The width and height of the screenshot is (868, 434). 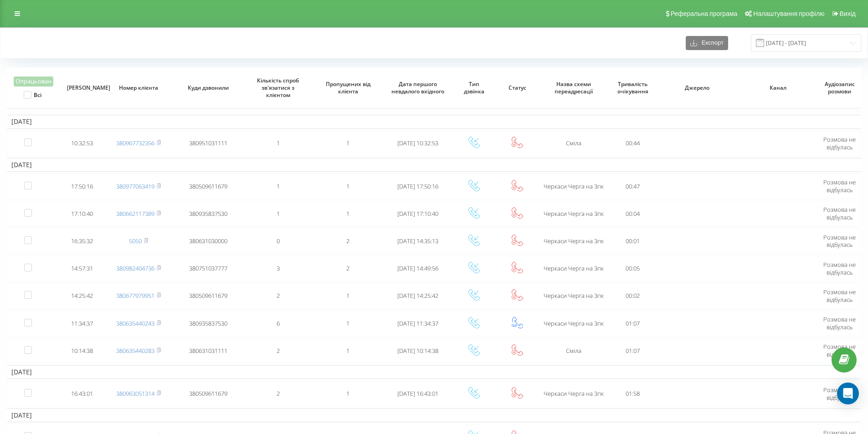 What do you see at coordinates (704, 14) in the screenshot?
I see `span: Реферальна програма` at bounding box center [704, 14].